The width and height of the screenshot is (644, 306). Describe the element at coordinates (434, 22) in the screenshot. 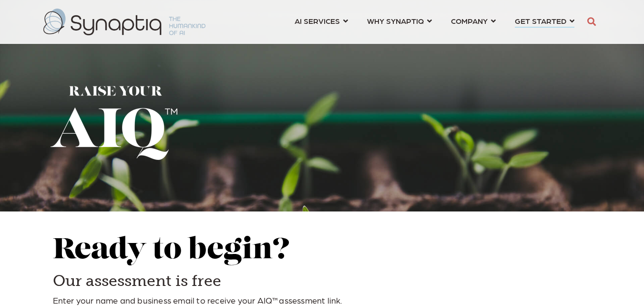

I see `nav: menu` at that location.